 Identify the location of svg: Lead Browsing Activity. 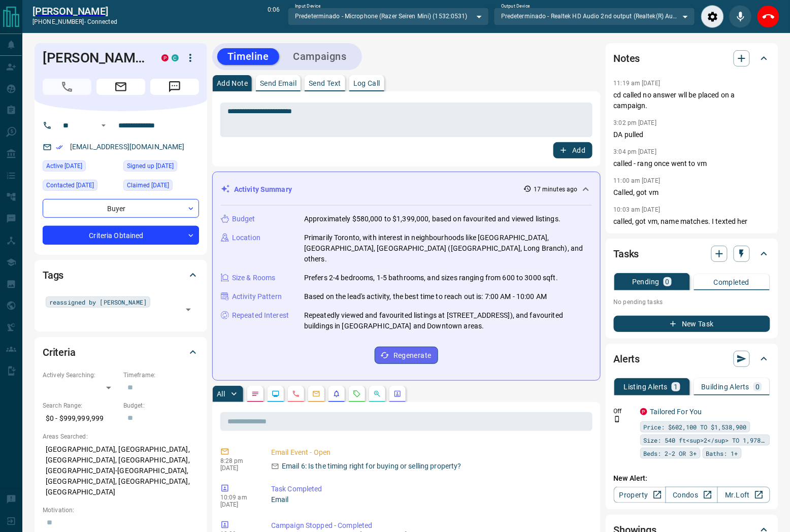
(276, 394).